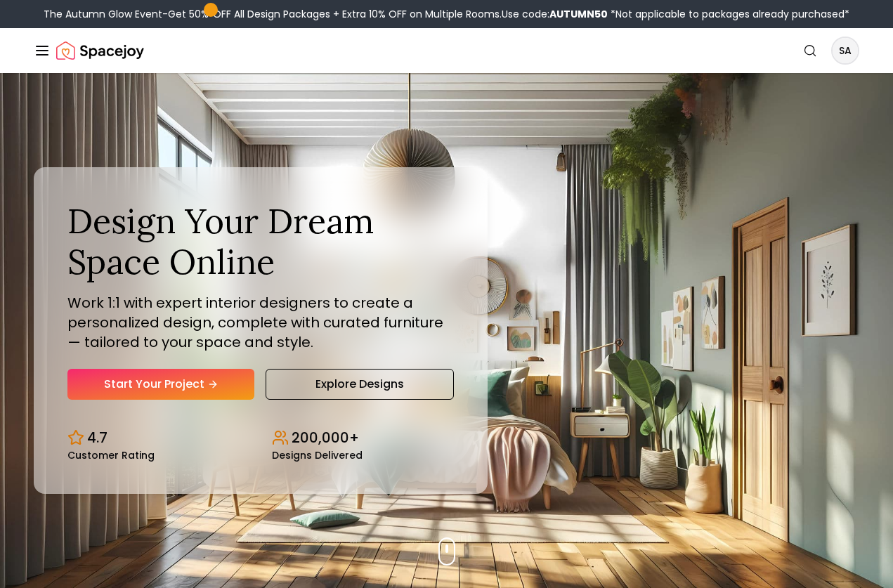 The height and width of the screenshot is (588, 893). I want to click on p: 4.7, so click(97, 437).